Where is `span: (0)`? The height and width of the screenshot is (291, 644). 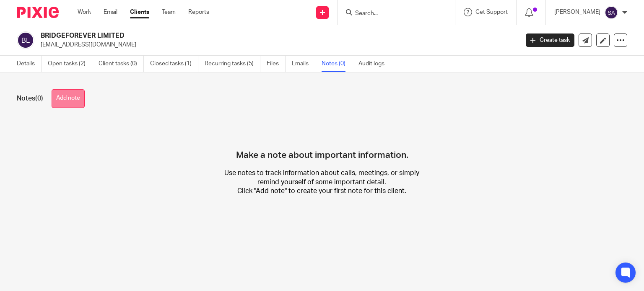
span: (0) is located at coordinates (39, 98).